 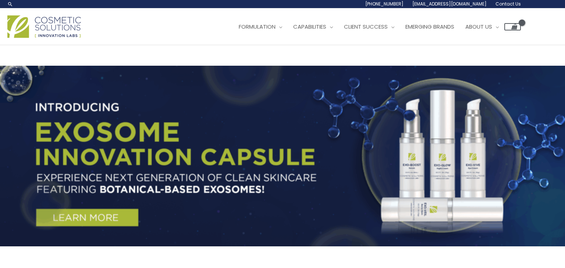 I want to click on nav: Site Navigation, so click(x=374, y=27).